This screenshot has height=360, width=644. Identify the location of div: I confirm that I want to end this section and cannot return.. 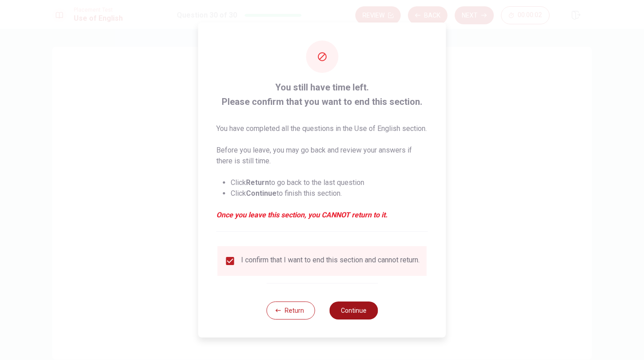
(330, 261).